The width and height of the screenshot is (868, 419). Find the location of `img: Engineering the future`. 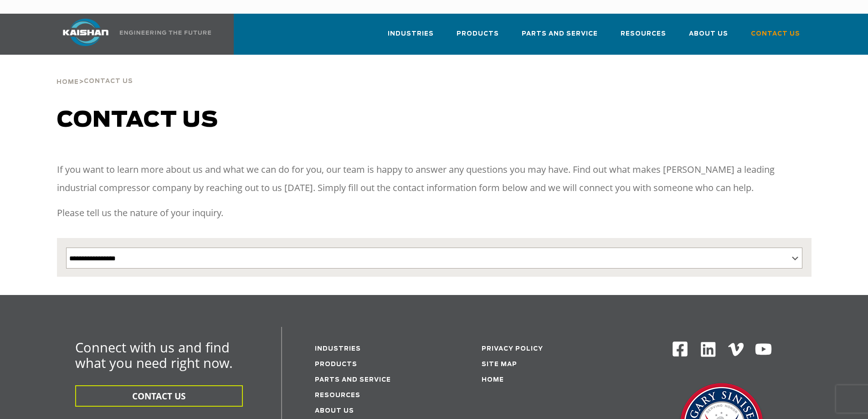

img: Engineering the future is located at coordinates (166, 32).